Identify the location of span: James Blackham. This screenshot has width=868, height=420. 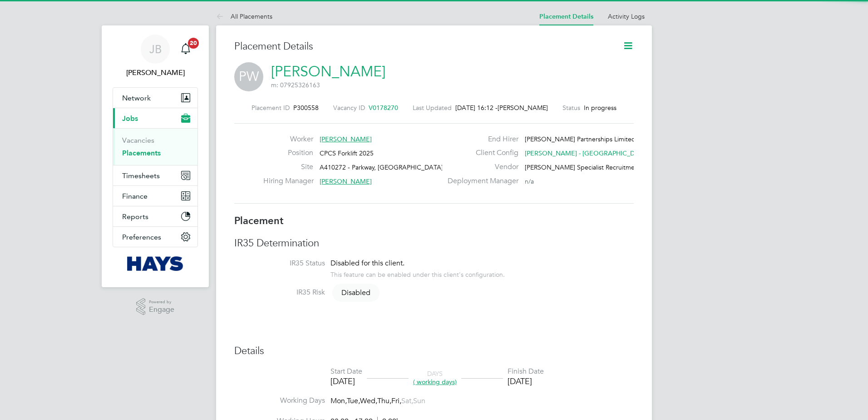
(155, 73).